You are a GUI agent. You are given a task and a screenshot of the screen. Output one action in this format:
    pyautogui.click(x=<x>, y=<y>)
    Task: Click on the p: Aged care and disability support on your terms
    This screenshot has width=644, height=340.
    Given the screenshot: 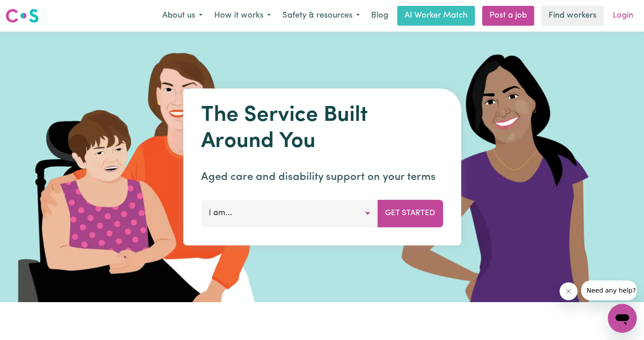 What is the action you would take?
    pyautogui.click(x=322, y=177)
    